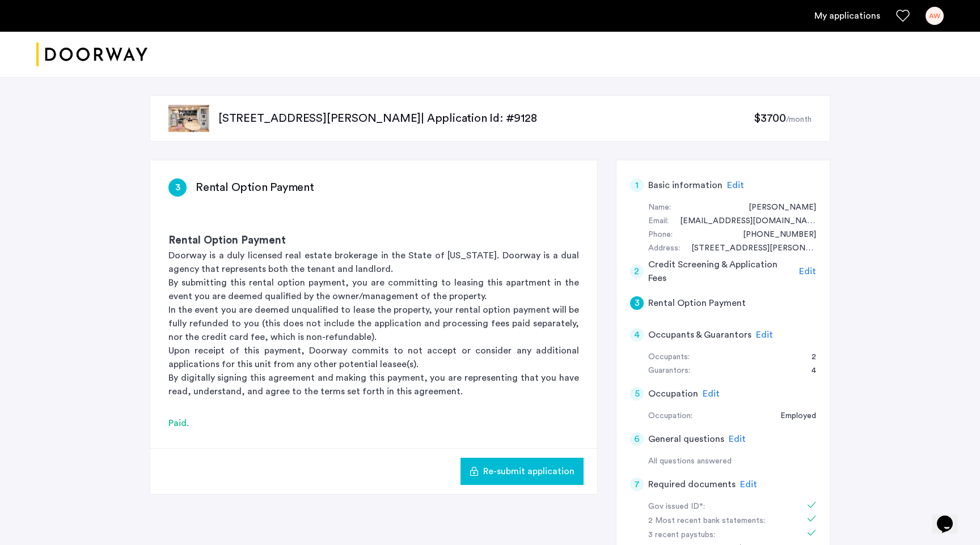 The height and width of the screenshot is (545, 980). I want to click on div: 1, so click(637, 185).